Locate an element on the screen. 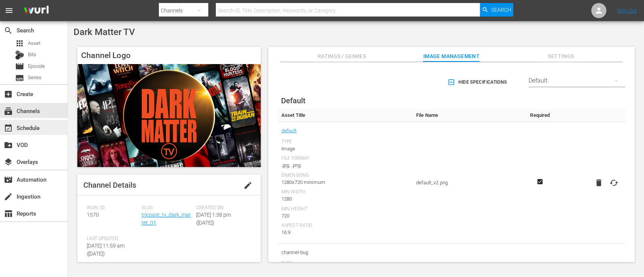 This screenshot has height=277, width=644. div: 720 is located at coordinates (345, 216).